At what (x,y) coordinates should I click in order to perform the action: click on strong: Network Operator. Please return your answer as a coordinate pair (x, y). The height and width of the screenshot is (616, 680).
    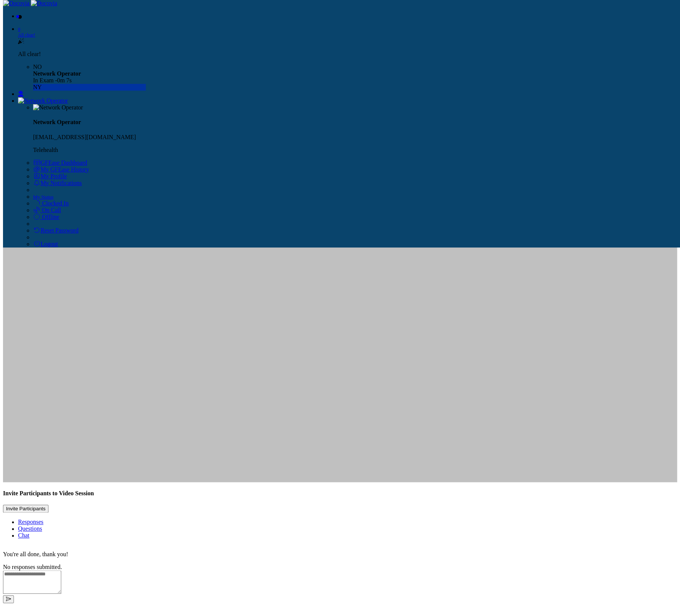
    Looking at the image, I should click on (57, 74).